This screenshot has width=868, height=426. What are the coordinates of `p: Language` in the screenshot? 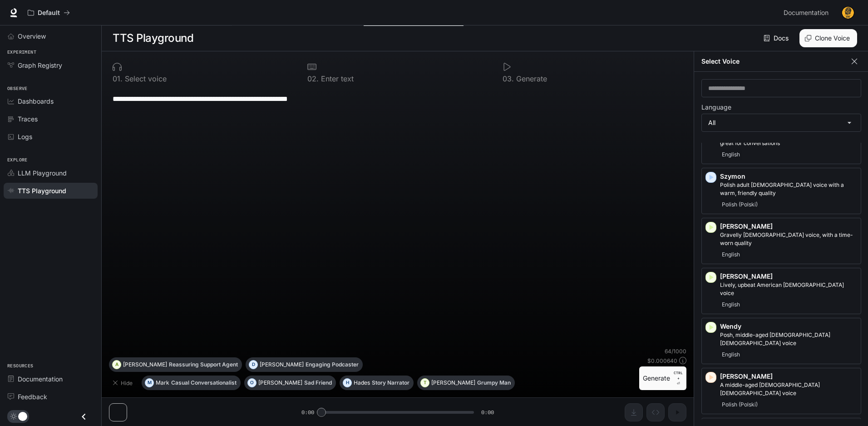 It's located at (717, 107).